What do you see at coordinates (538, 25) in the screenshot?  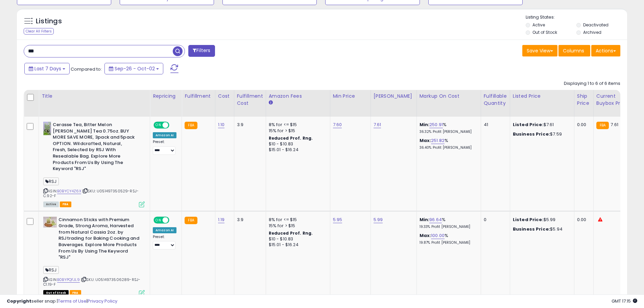 I see `label: Active` at bounding box center [538, 25].